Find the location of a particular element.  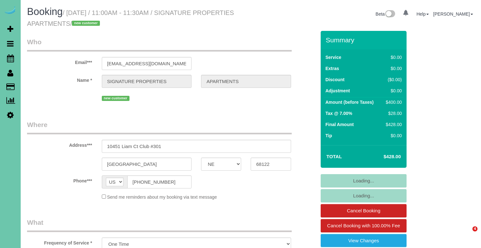

div: $28.00 is located at coordinates (392, 113).